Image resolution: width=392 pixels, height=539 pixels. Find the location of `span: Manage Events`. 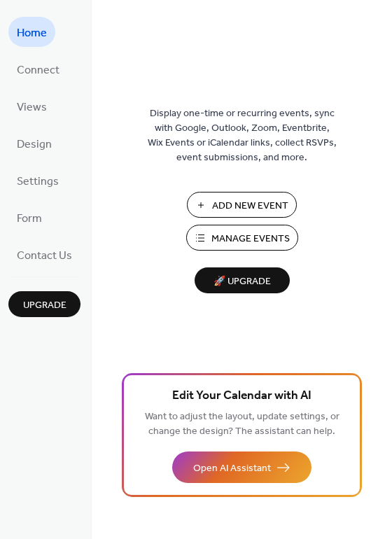

span: Manage Events is located at coordinates (250, 239).